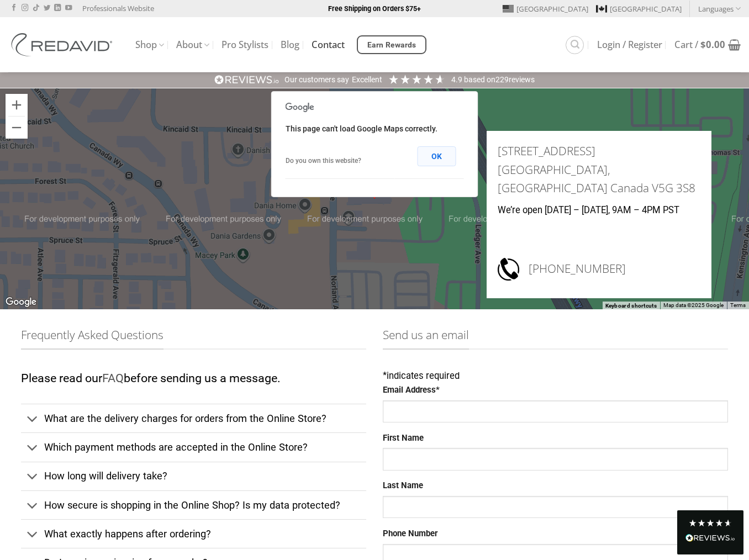 The height and width of the screenshot is (560, 749). Describe the element at coordinates (367, 80) in the screenshot. I see `div: Excellent` at that location.